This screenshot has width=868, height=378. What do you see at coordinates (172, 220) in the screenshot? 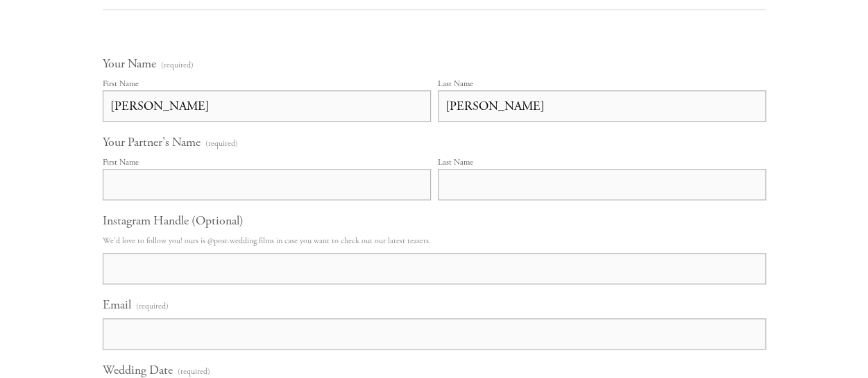
I see `span: Instagram Handle (Optional)` at bounding box center [172, 220].